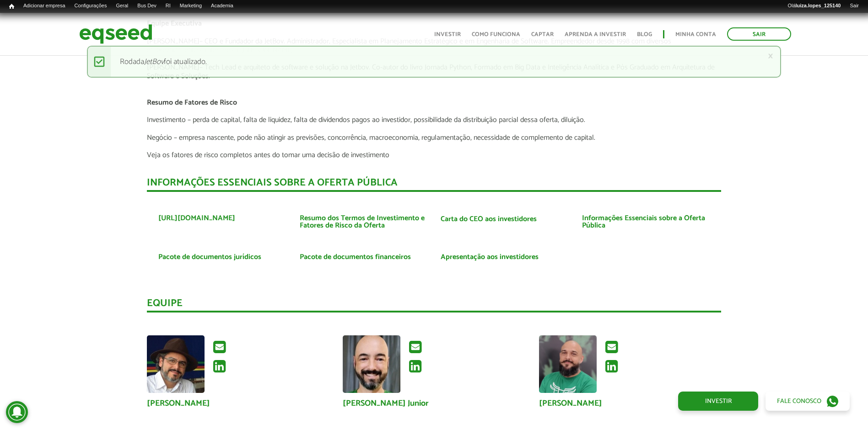 This screenshot has height=429, width=868. What do you see at coordinates (433, 185) in the screenshot?
I see `div: INFORMAÇÕES ESSENCIAIS SOBRE A OFERTA PÚBLICA` at bounding box center [433, 185].